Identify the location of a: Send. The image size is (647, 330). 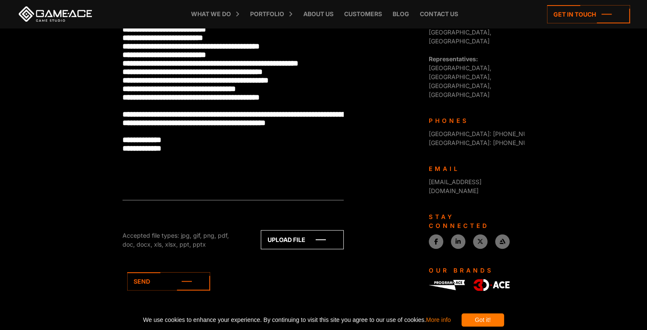
(169, 281).